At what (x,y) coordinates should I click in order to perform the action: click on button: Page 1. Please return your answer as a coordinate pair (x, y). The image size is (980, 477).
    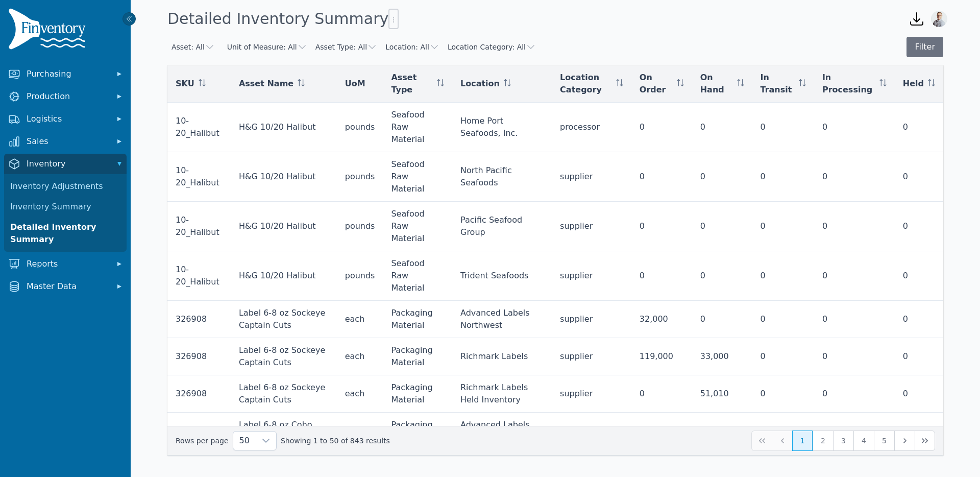
    Looking at the image, I should click on (803, 441).